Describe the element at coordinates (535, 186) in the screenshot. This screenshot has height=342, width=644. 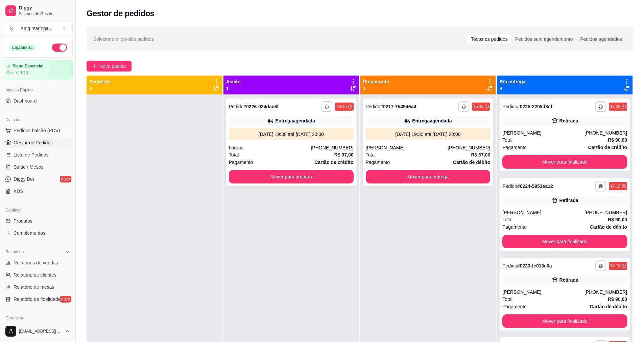
I see `strong: # 0224-5953ea12` at that location.